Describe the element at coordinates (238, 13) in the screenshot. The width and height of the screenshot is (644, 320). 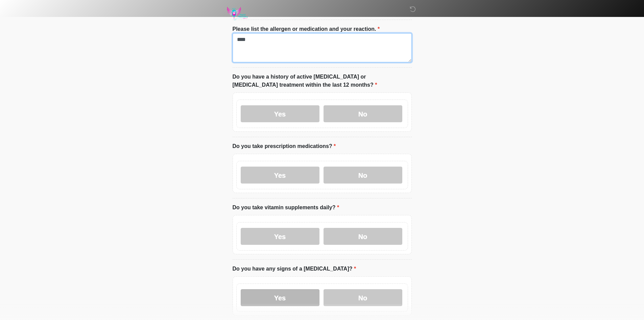
I see `img: Rapid Recovery Mobile IV Logo` at that location.